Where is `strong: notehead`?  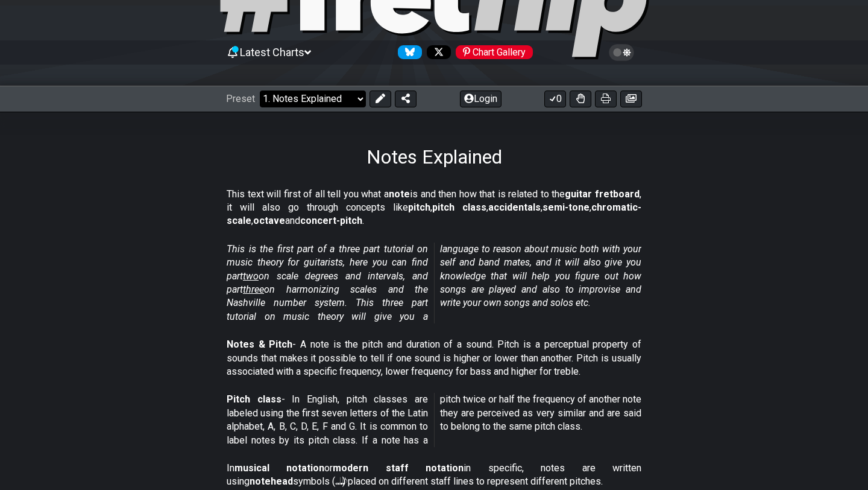 strong: notehead is located at coordinates (271, 481).